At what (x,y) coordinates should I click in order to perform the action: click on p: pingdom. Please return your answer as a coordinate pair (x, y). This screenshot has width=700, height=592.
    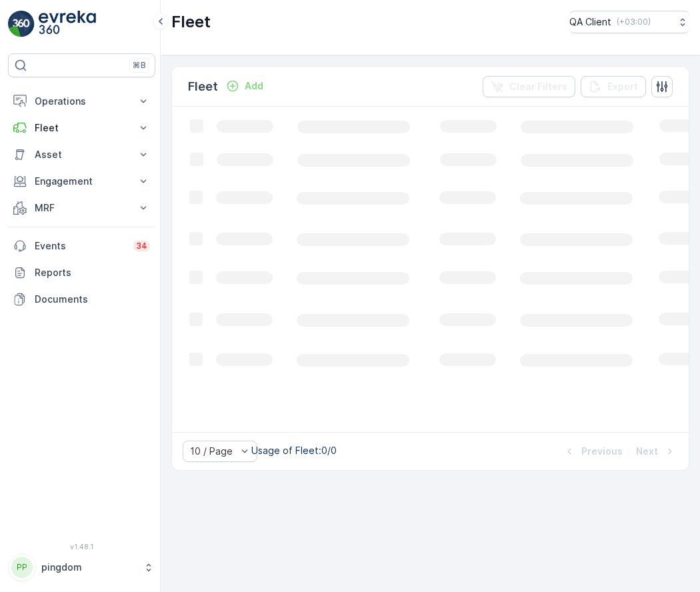
    Looking at the image, I should click on (89, 567).